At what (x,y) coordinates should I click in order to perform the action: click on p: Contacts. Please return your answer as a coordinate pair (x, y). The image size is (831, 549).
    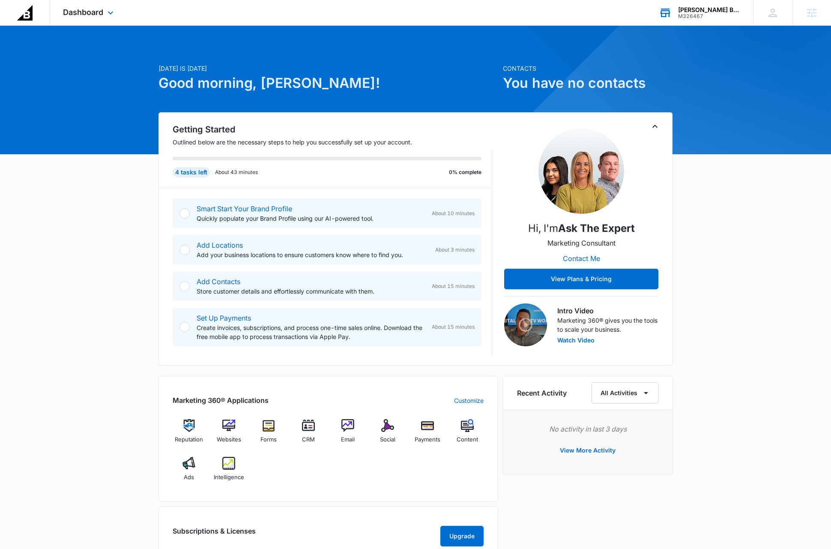
    Looking at the image, I should click on (587, 68).